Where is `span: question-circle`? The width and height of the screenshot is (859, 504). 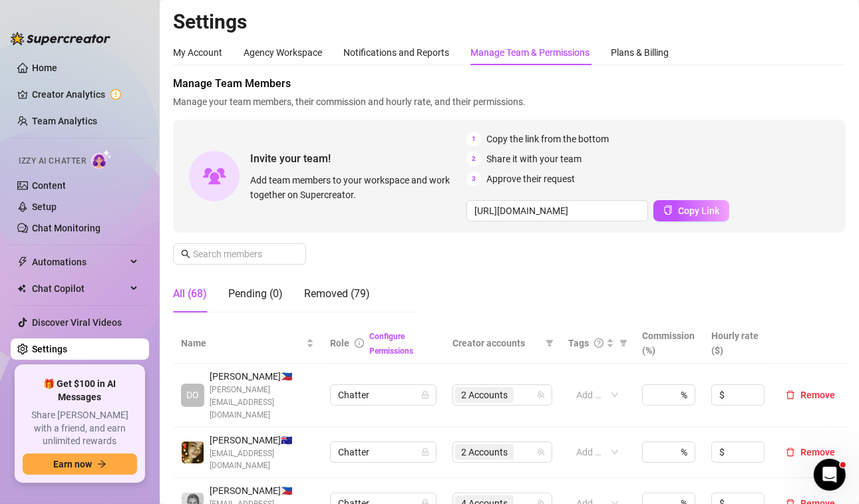
span: question-circle is located at coordinates (599, 344).